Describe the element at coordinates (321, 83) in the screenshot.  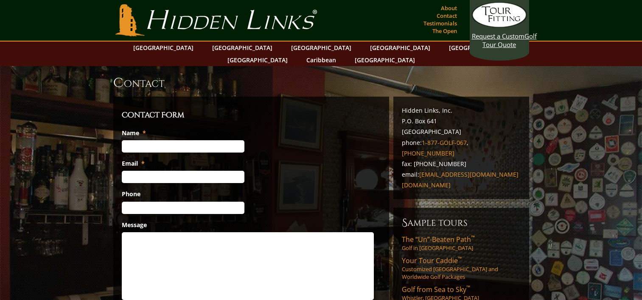
I see `h1: Contact` at that location.